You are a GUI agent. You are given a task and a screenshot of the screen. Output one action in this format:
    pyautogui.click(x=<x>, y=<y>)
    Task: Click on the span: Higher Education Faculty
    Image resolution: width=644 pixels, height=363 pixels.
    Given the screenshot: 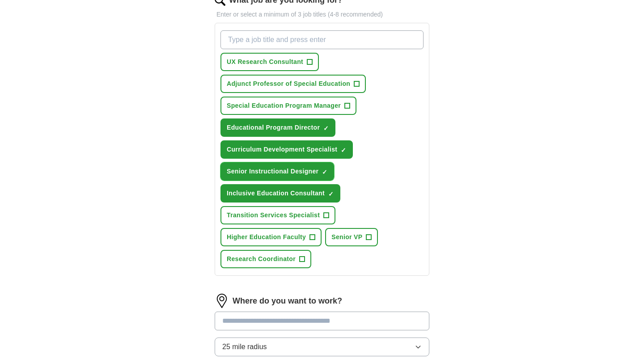 What is the action you would take?
    pyautogui.click(x=266, y=237)
    